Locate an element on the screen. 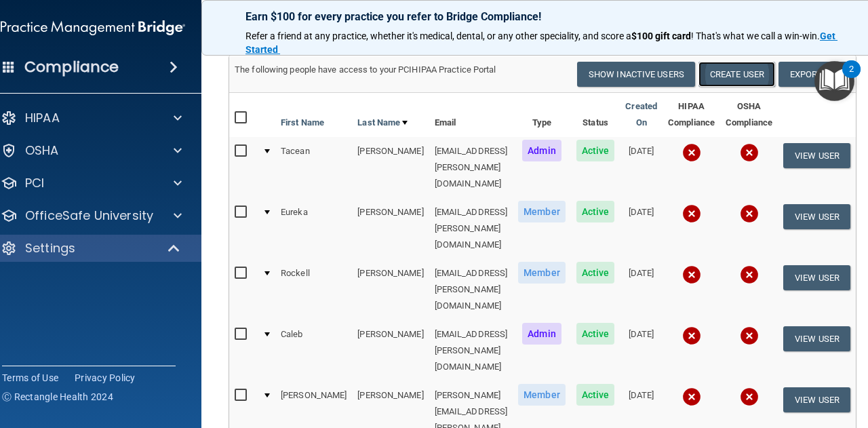  a: Export All is located at coordinates (815, 74).